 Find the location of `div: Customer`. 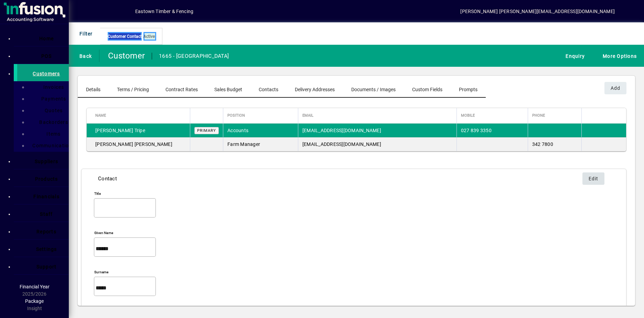

div: Customer is located at coordinates (124, 56).